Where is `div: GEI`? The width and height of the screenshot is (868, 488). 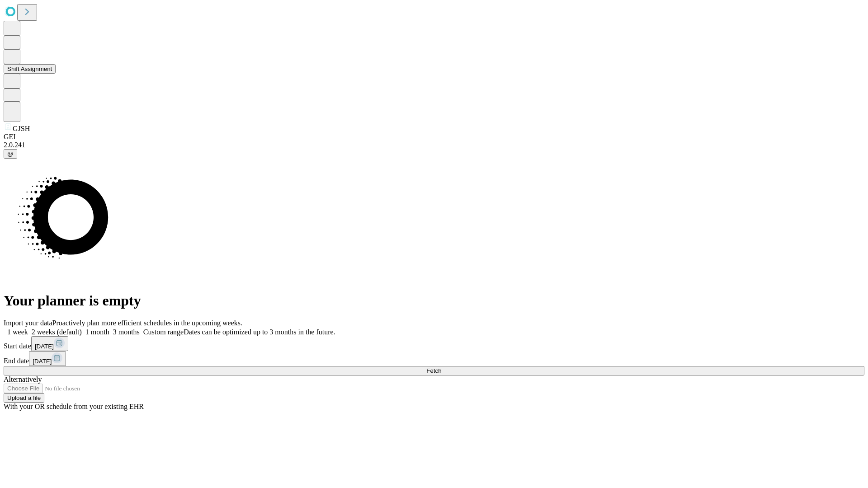 div: GEI is located at coordinates (434, 137).